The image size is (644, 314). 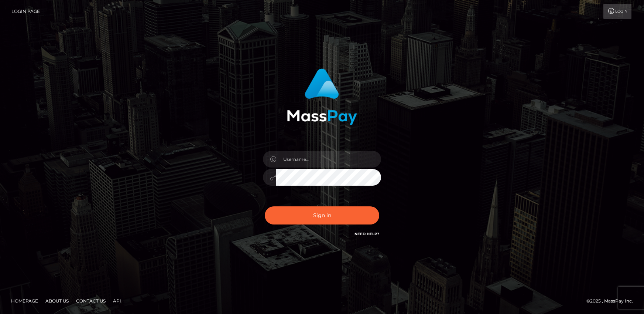 I want to click on a: Need Help?, so click(x=366, y=234).